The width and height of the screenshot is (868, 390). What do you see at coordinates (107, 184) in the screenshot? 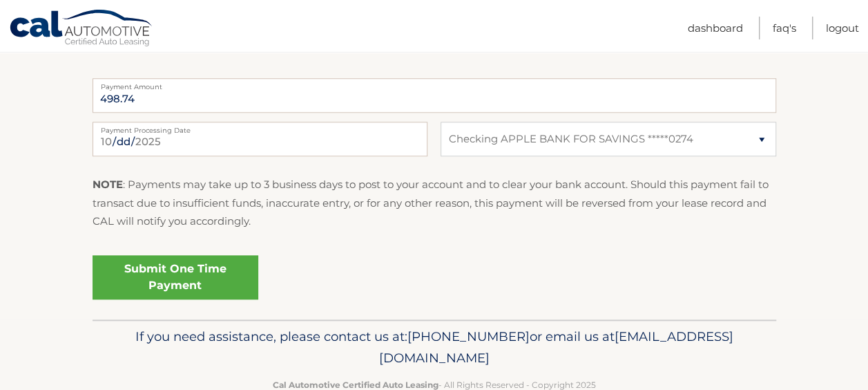
I see `strong: NOTE` at bounding box center [107, 184].